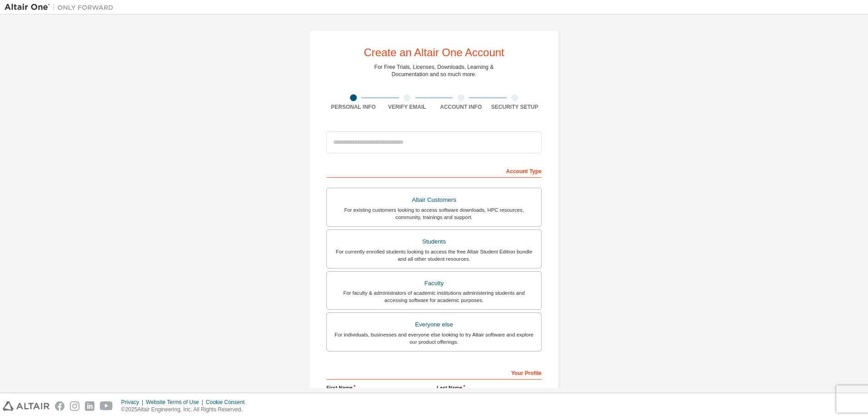 The height and width of the screenshot is (419, 868). What do you see at coordinates (186, 410) in the screenshot?
I see `p: © 2025 Altair Engineering, Inc. All Rights Reserved.` at bounding box center [186, 410].